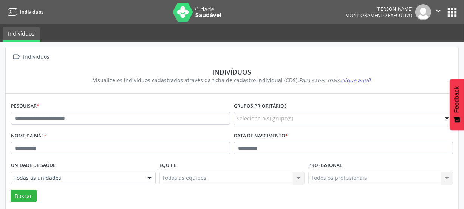  Describe the element at coordinates (265, 118) in the screenshot. I see `span: Selecione o(s) grupo(s)` at that location.